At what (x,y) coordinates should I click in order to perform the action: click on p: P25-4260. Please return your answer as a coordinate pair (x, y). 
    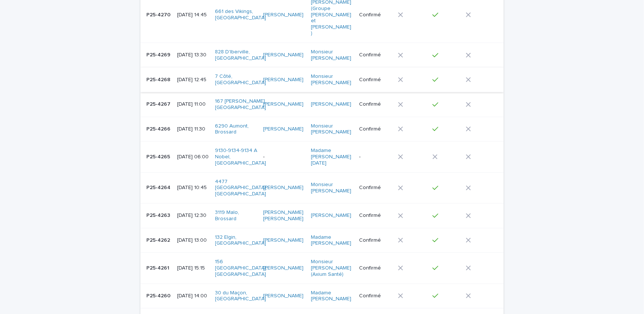
    Looking at the image, I should click on (159, 295).